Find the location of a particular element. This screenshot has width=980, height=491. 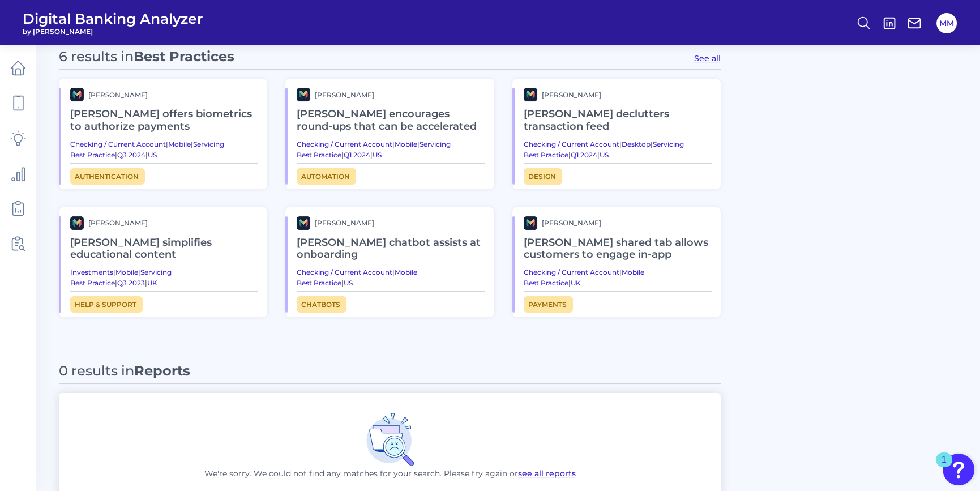

a: Q3 2023 is located at coordinates (131, 282).